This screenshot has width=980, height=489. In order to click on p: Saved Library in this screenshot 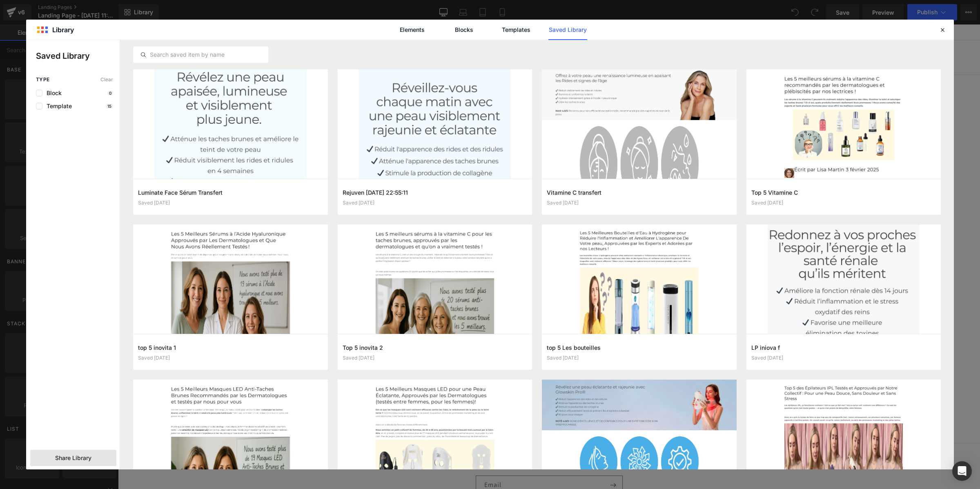, I will do `click(78, 56)`.